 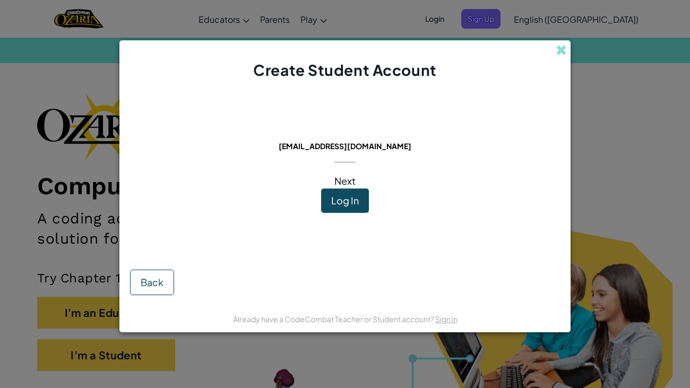 What do you see at coordinates (345, 201) in the screenshot?
I see `button: Log In` at bounding box center [345, 201].